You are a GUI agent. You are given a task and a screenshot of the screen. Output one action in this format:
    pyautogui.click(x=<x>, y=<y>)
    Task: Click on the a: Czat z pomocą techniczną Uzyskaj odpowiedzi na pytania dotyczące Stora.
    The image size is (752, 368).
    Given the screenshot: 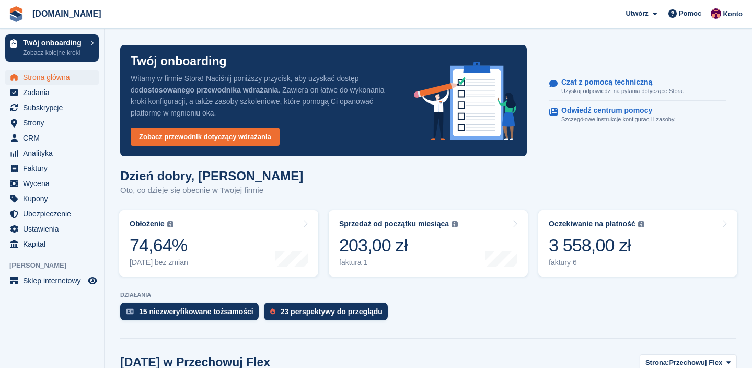 What is the action you would take?
    pyautogui.click(x=637, y=87)
    